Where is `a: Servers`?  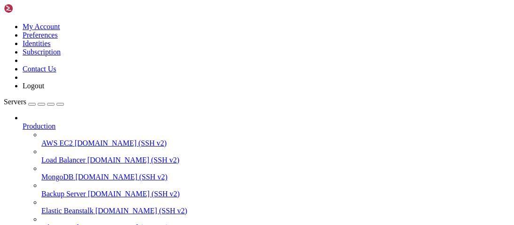 a: Servers is located at coordinates (34, 102).